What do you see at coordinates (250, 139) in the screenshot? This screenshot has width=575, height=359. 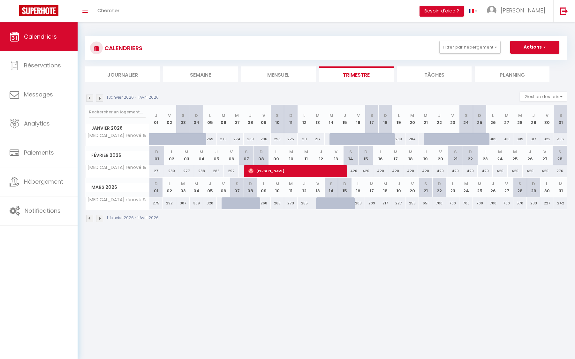 I see `div: 289` at bounding box center [250, 139].